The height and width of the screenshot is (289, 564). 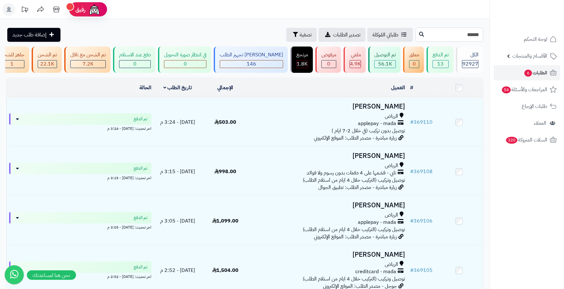 What do you see at coordinates (511, 140) in the screenshot?
I see `span: 320` at bounding box center [511, 140].